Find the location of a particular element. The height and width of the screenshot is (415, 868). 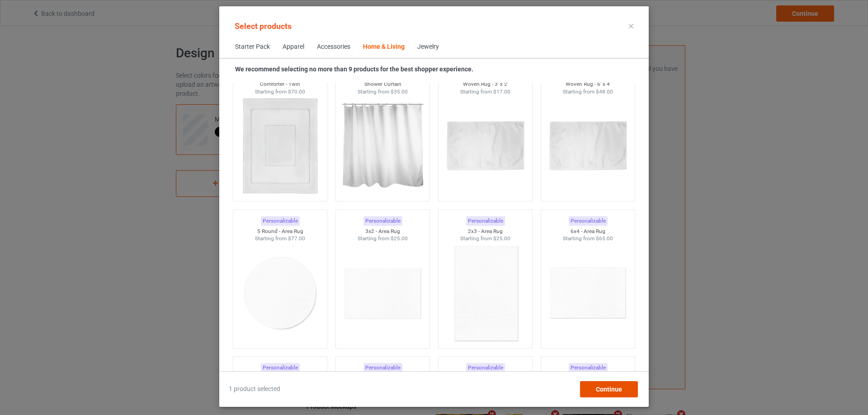

span: $77.00 is located at coordinates (297, 238).